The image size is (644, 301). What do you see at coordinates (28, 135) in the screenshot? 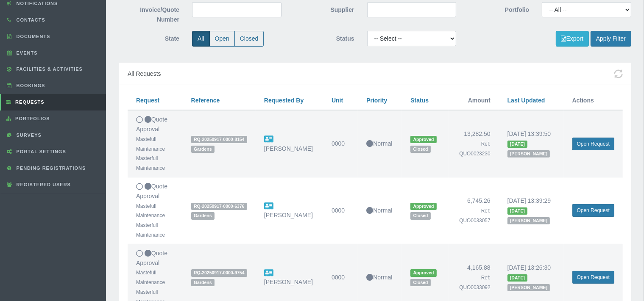
I see `span: Surveys` at bounding box center [28, 135].